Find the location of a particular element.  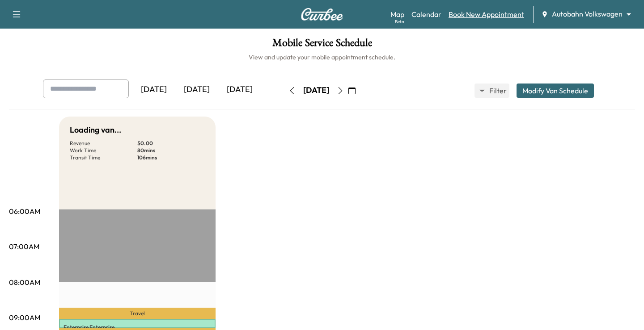

span: Autobahn Volkswagen is located at coordinates (587, 14).